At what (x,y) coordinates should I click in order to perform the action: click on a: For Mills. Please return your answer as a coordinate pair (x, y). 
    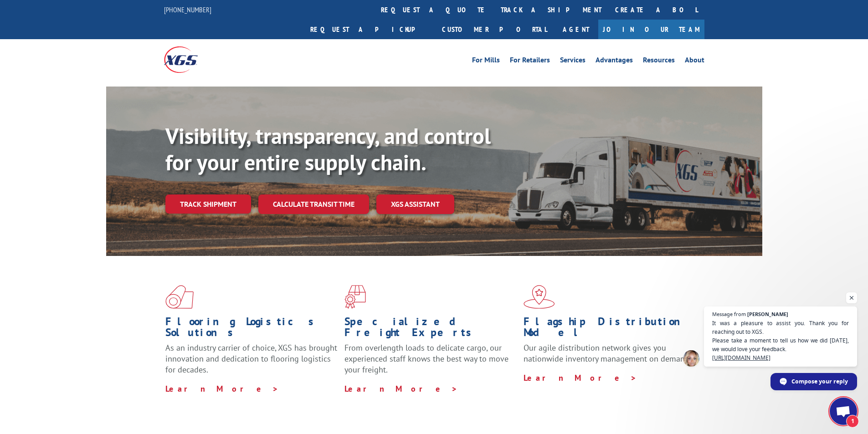
    Looking at the image, I should click on (486, 62).